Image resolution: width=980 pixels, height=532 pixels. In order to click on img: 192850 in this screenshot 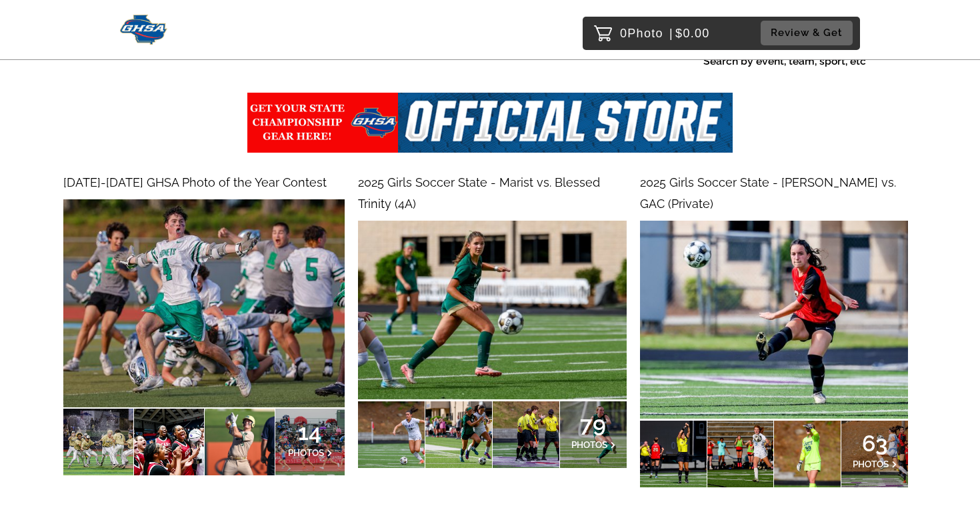, I will do `click(492, 309)`.